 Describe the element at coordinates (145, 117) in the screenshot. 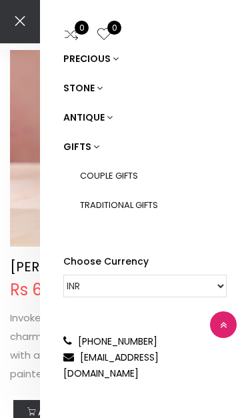

I see `a: ANTIQUE` at that location.